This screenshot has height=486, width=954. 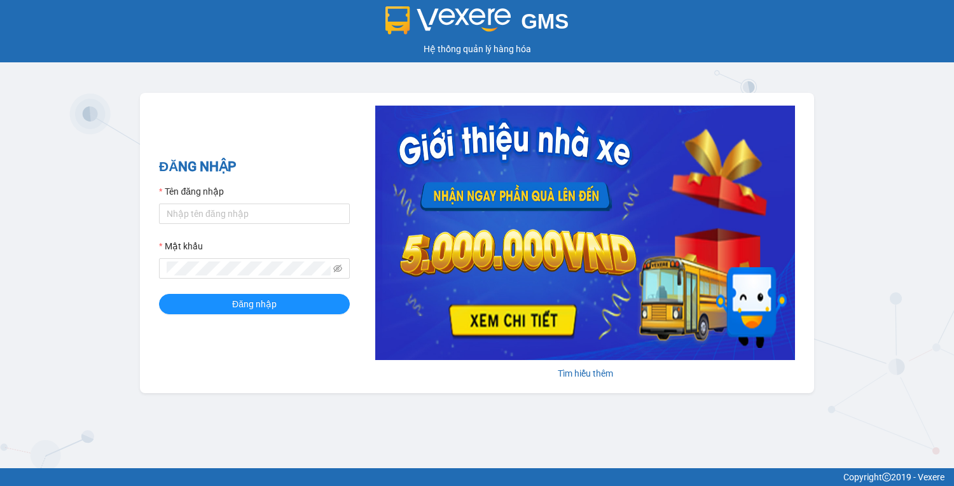 What do you see at coordinates (254, 167) in the screenshot?
I see `h2: ĐĂNG NHẬP` at bounding box center [254, 167].